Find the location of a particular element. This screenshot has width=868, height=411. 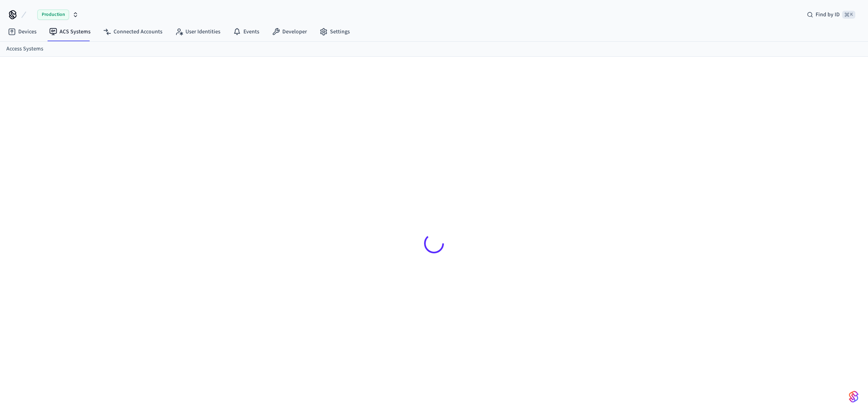

a: Devices is located at coordinates (22, 31).